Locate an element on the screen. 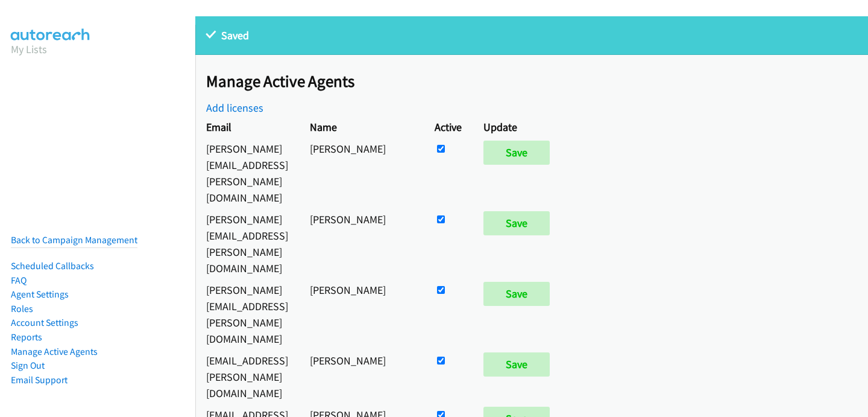 The image size is (868, 417). th: Email is located at coordinates (247, 127).